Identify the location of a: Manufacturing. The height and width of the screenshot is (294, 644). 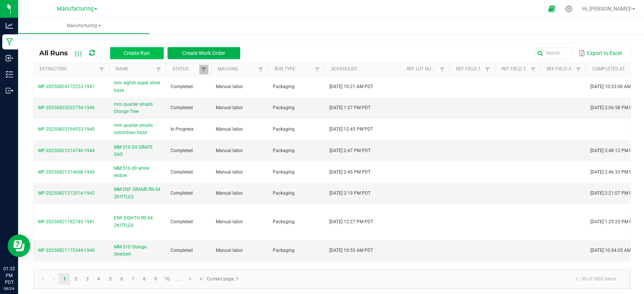
(83, 26).